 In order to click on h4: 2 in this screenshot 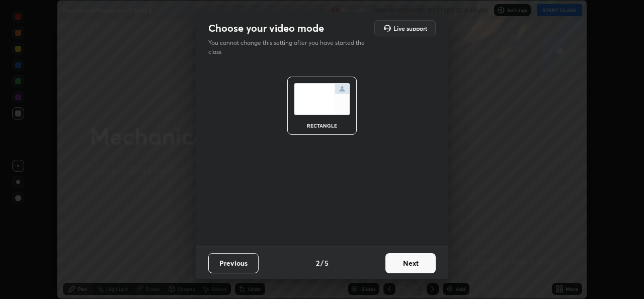, I will do `click(317, 262)`.